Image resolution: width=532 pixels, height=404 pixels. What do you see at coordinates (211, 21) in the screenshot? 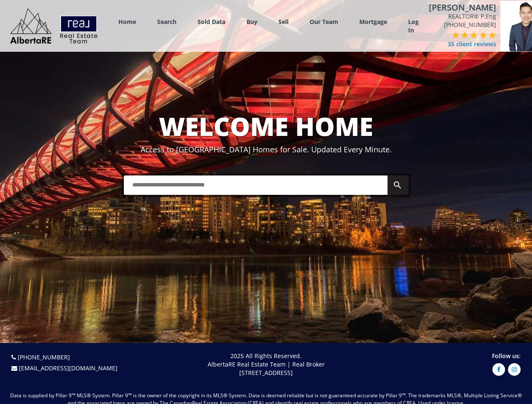
I see `a: Sold Data` at bounding box center [211, 21].